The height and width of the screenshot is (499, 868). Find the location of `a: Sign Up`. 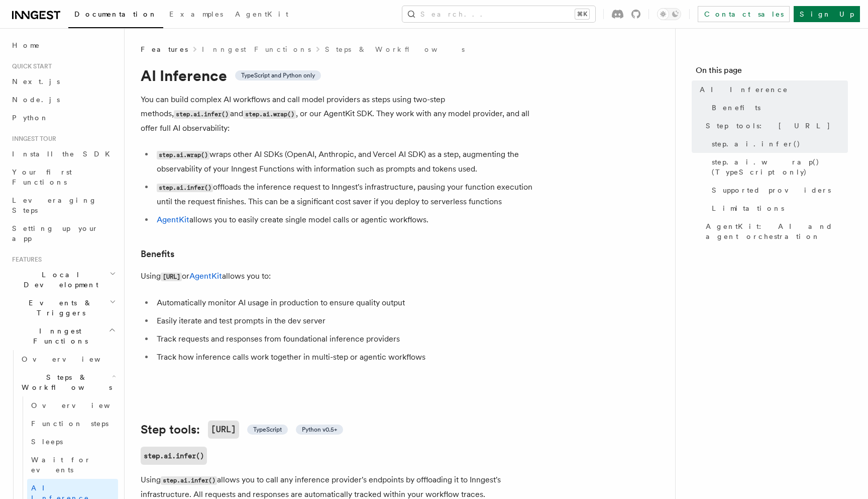

a: Sign Up is located at coordinates (827, 14).